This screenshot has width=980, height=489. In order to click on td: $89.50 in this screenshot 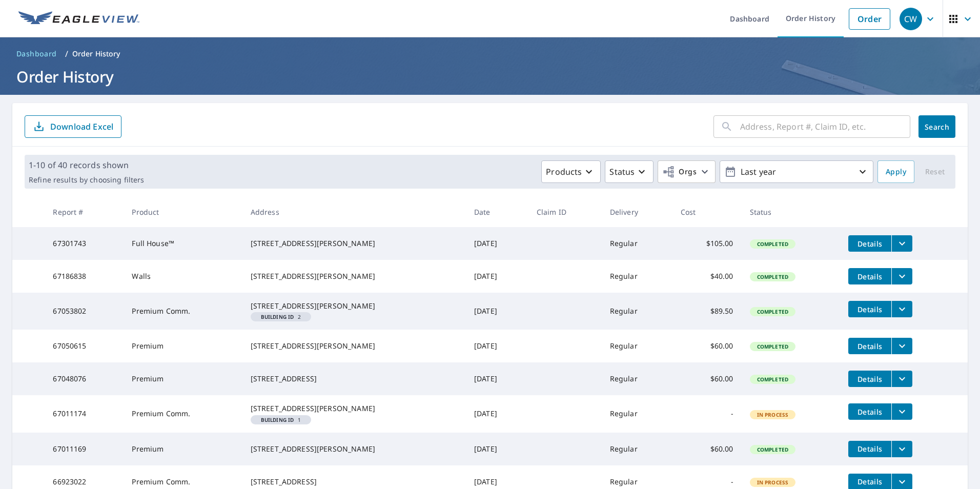, I will do `click(706, 311)`.